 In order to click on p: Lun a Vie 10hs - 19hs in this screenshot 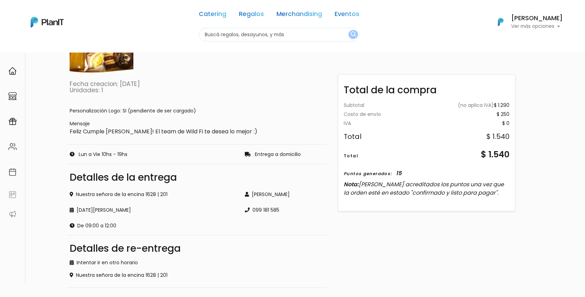, I will do `click(103, 155)`.